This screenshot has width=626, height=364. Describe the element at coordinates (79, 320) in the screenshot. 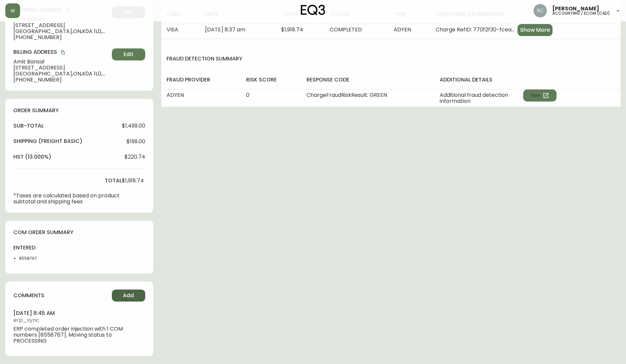

I see `span: erp_sync` at that location.